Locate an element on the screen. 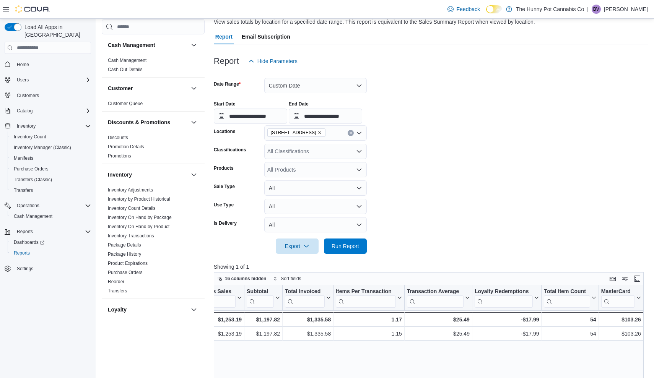 The height and width of the screenshot is (378, 654). a: Inventory Manager (Classic) is located at coordinates (42, 148).